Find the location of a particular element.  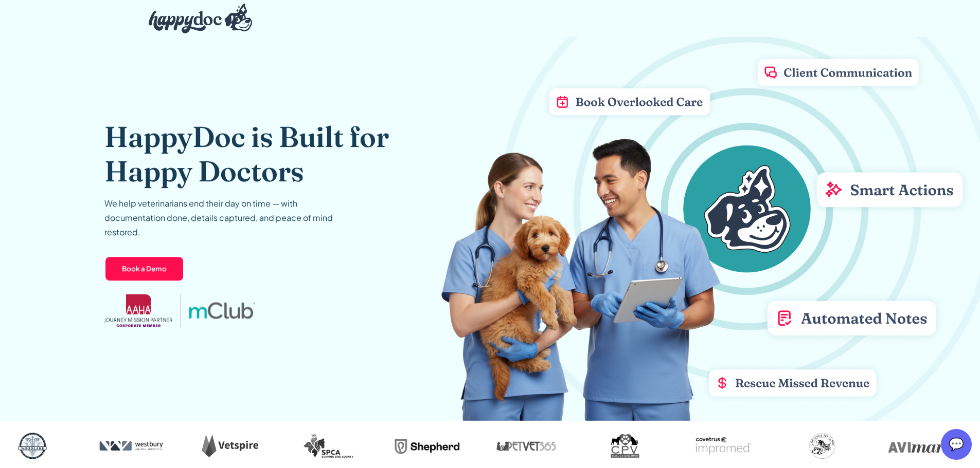

img: SPCA is located at coordinates (329, 446).